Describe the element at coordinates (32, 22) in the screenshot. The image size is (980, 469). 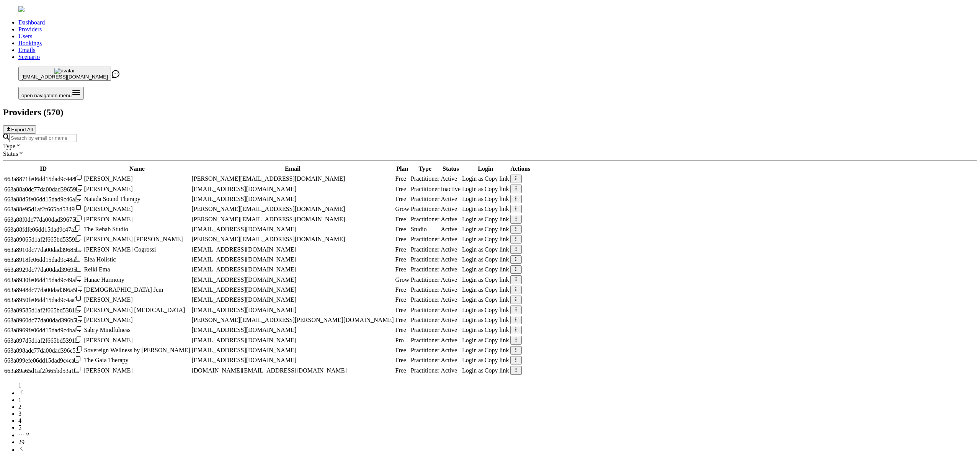
I see `a: Dashboard` at that location.